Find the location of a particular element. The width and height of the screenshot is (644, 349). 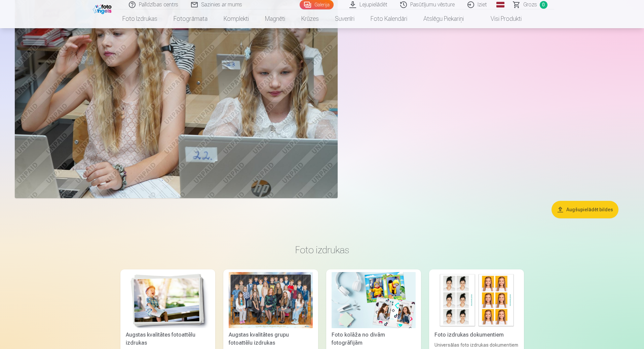

div: Augstas kvalitātes fotoattēlu izdrukas is located at coordinates (168, 339).